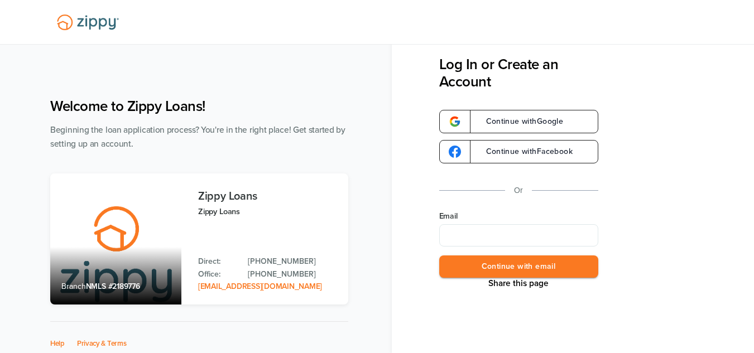 Image resolution: width=754 pixels, height=353 pixels. Describe the element at coordinates (217, 275) in the screenshot. I see `p: Office:` at that location.